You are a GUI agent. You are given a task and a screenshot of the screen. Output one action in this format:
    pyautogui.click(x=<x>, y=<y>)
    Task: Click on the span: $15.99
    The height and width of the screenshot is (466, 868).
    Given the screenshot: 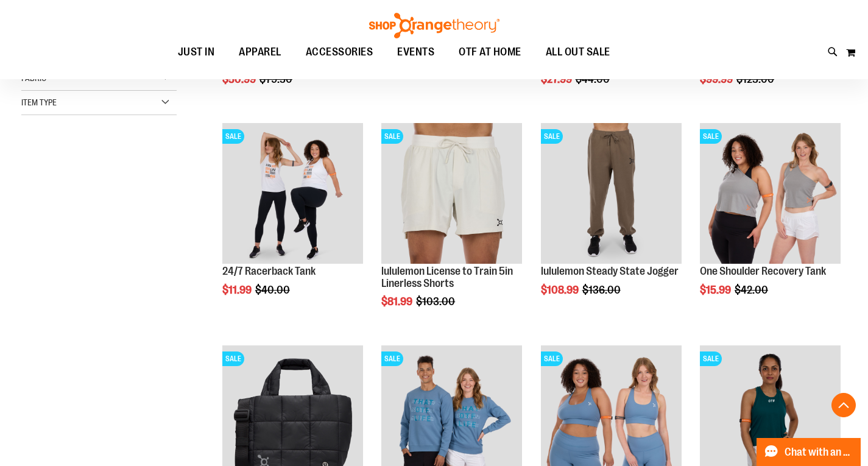 What is the action you would take?
    pyautogui.click(x=716, y=290)
    